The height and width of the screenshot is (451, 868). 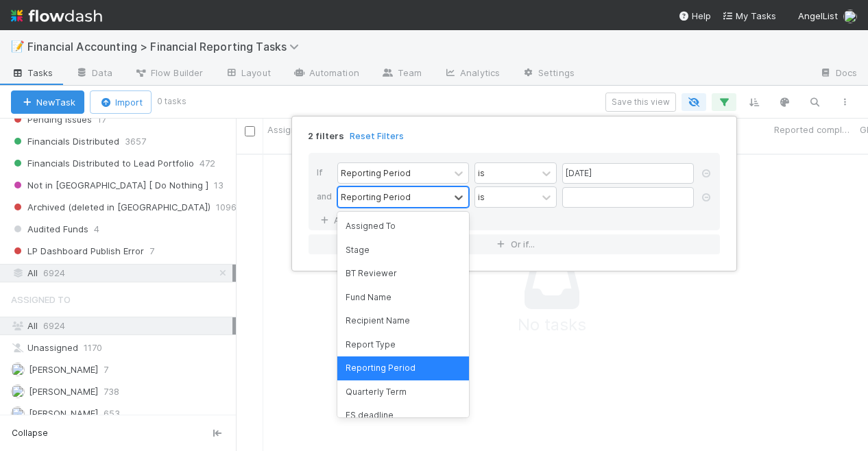 What do you see at coordinates (403, 226) in the screenshot?
I see `div: Assigned To` at bounding box center [403, 226].